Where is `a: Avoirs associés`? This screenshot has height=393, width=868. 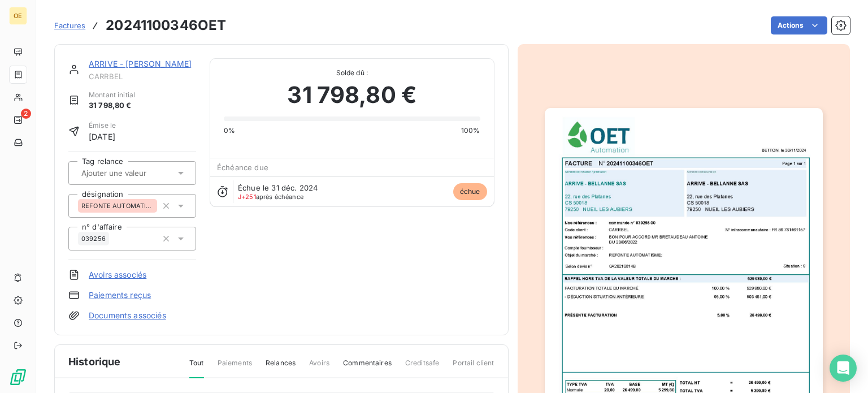 a: Avoirs associés is located at coordinates (117, 275).